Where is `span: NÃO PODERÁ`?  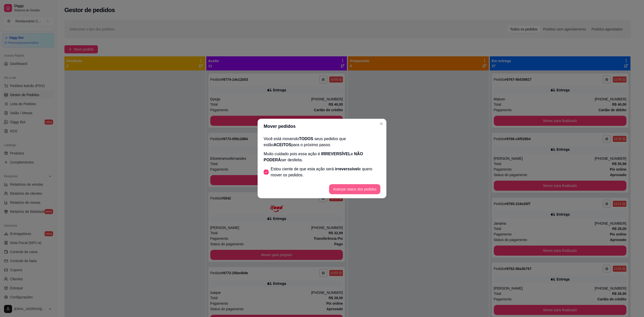
span: NÃO PODERÁ is located at coordinates (313, 157).